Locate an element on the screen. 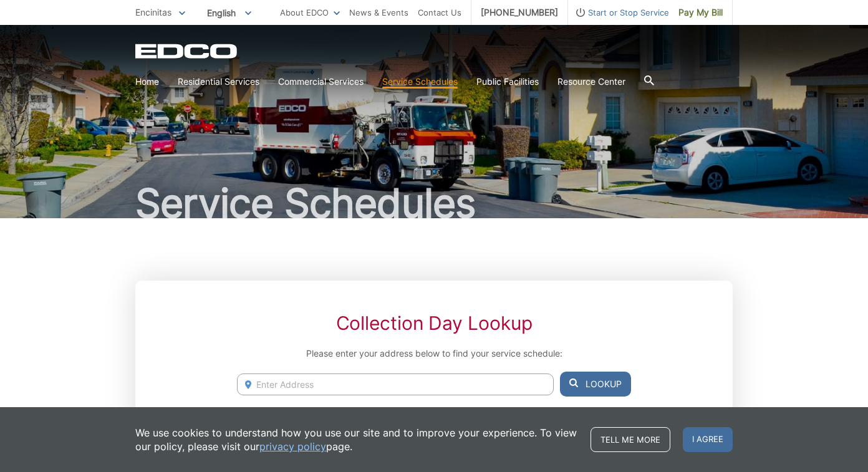  a: Residential Services is located at coordinates (219, 81).